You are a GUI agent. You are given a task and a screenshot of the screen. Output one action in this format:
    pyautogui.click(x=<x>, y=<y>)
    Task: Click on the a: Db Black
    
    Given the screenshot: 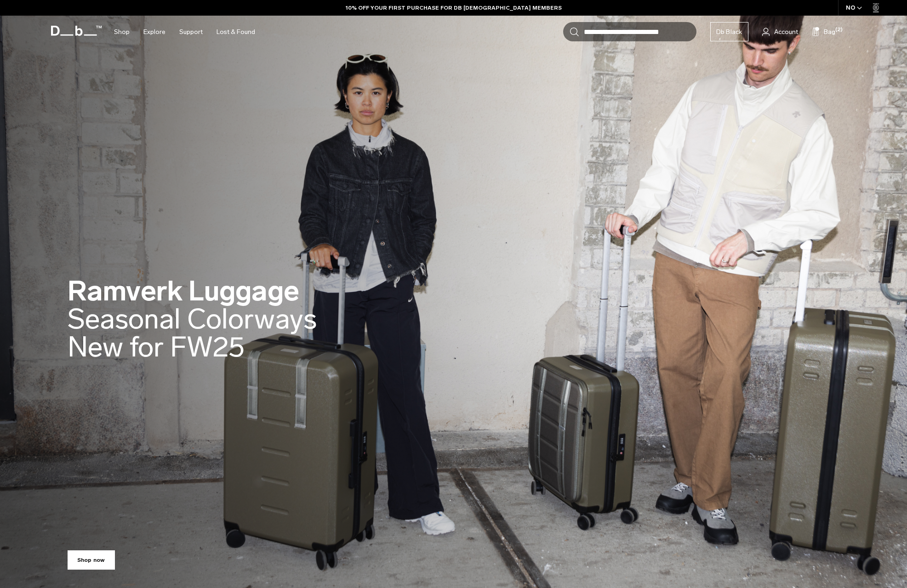 What is the action you would take?
    pyautogui.click(x=729, y=32)
    